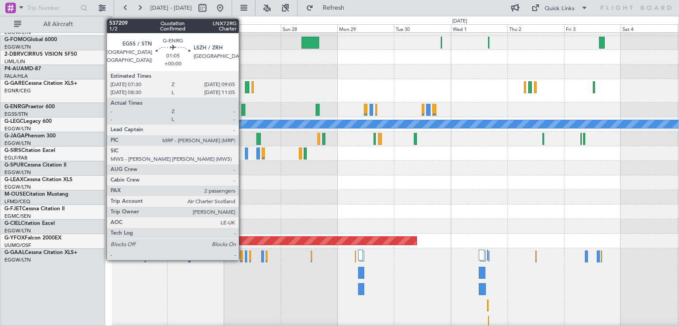 This screenshot has height=326, width=679. Describe the element at coordinates (14, 54) in the screenshot. I see `span: 2-DBRV` at that location.